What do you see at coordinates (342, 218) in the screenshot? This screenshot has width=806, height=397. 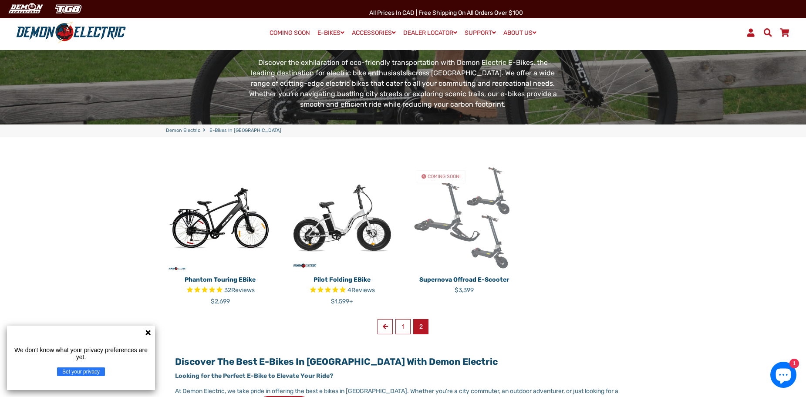 I see `a: Pilot Folding eBike - Demon Electric` at bounding box center [342, 218].